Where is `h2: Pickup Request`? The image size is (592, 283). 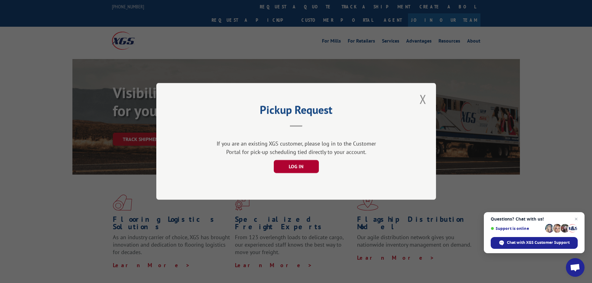 h2: Pickup Request is located at coordinates (296, 112).